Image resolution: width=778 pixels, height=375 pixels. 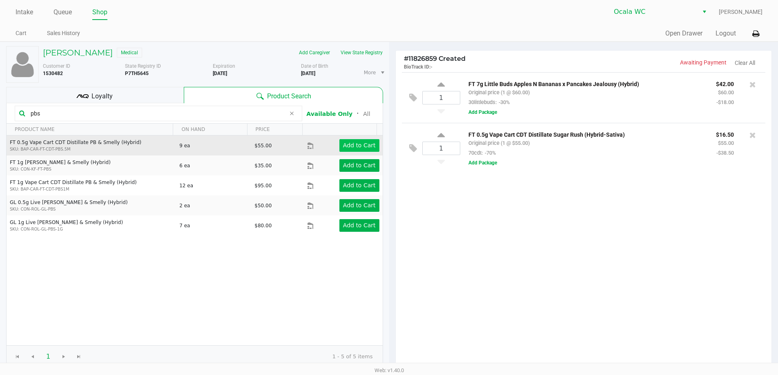 I want to click on span: Product Search, so click(x=289, y=96).